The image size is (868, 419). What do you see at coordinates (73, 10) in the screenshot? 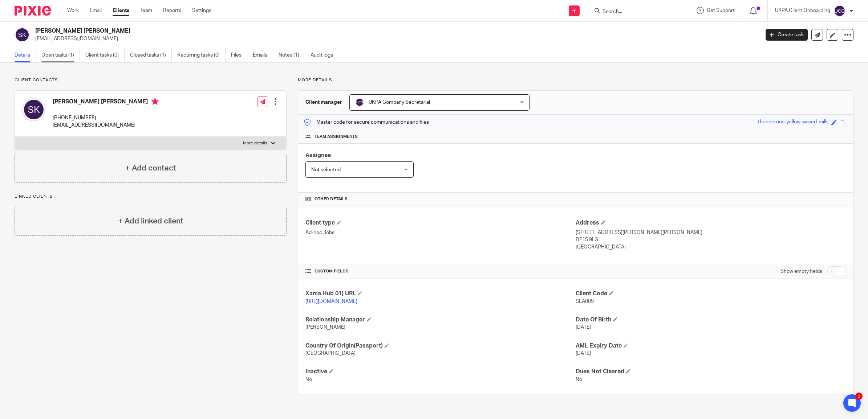
I see `a: Work` at bounding box center [73, 10].